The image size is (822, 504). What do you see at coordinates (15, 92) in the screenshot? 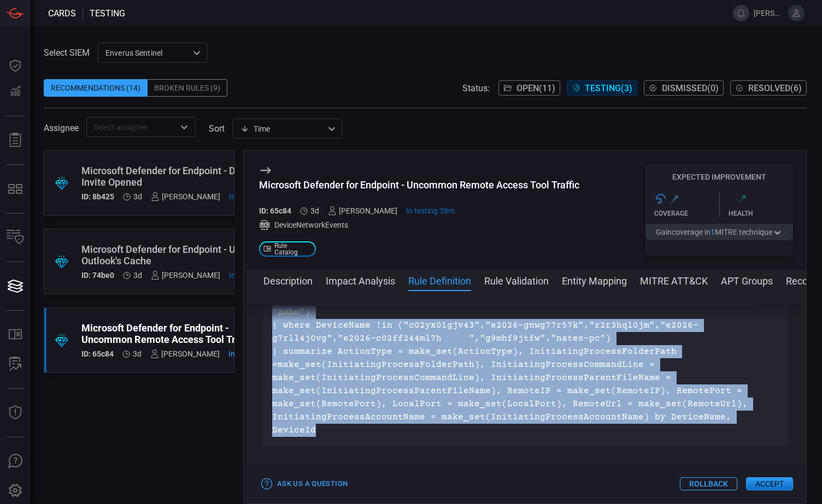
I see `button: Detections` at bounding box center [15, 92].